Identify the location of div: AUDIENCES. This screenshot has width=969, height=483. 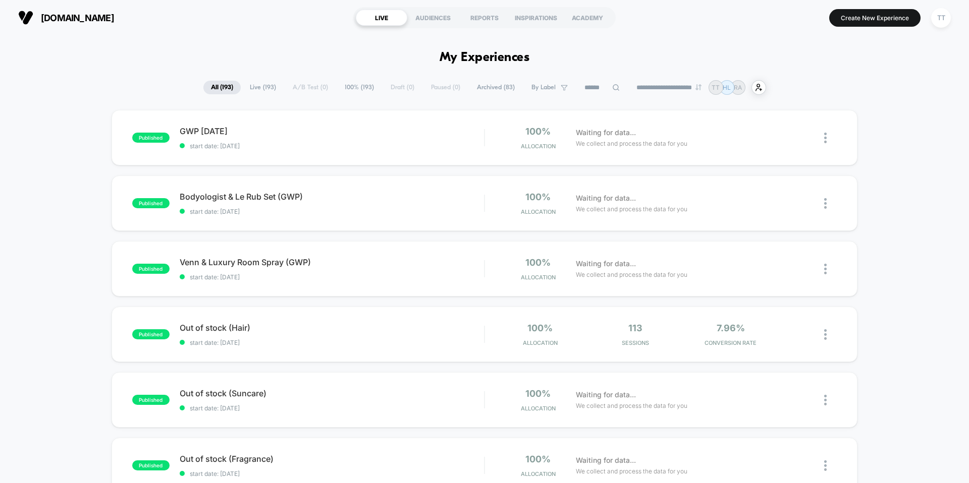
(433, 18).